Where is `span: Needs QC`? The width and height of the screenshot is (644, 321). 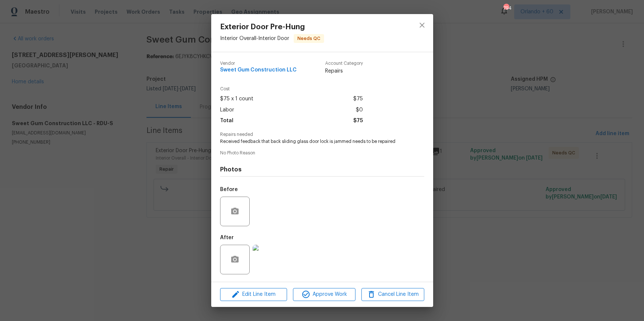
span: Needs QC is located at coordinates (309, 39).